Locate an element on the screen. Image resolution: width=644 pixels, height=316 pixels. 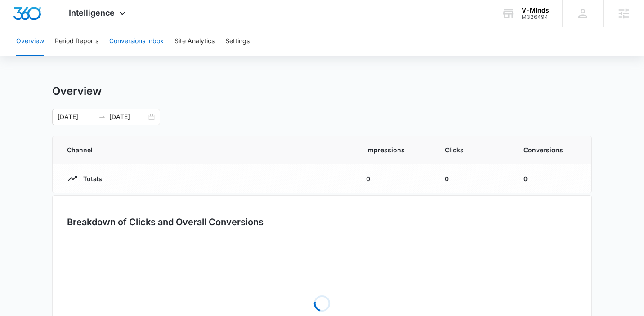
img: tab_keywords_by_traffic_grey.svg is located at coordinates (93, 56).